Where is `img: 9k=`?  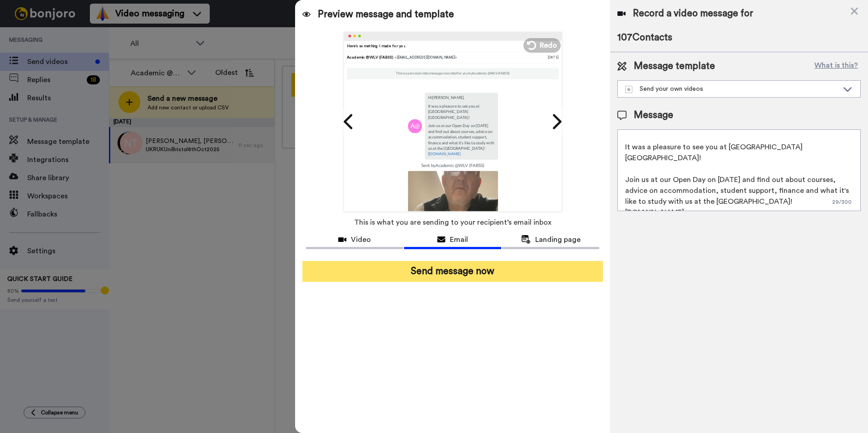
img: 9k= is located at coordinates (453, 216).